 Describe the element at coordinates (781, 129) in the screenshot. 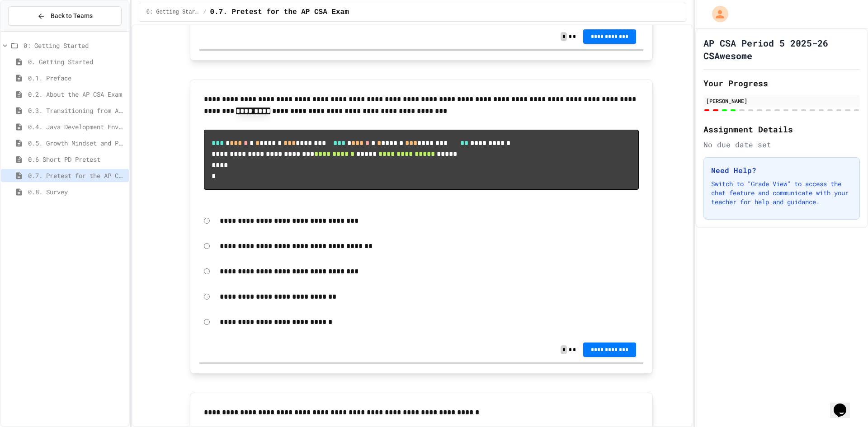

I see `h2: Assignment Details` at that location.